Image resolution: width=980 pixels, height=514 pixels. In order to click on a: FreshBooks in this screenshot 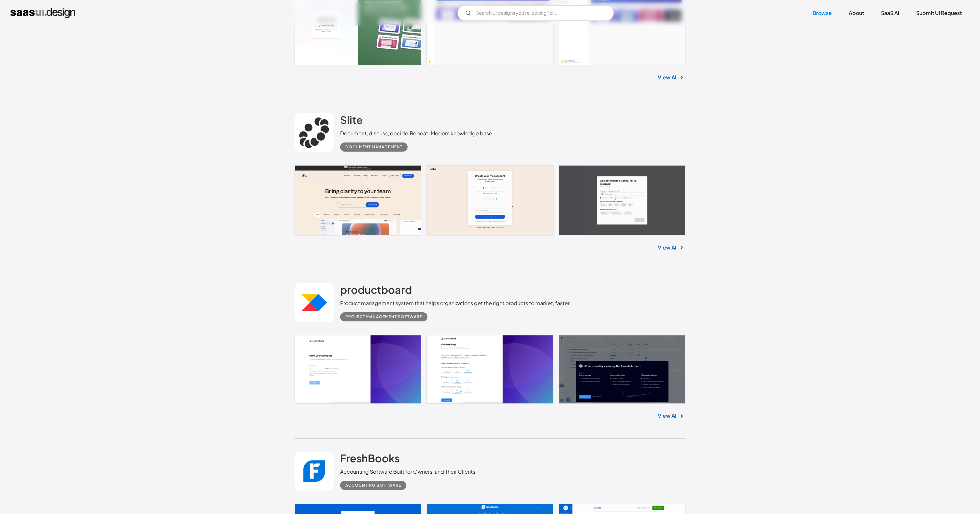, I will do `click(369, 460)`.